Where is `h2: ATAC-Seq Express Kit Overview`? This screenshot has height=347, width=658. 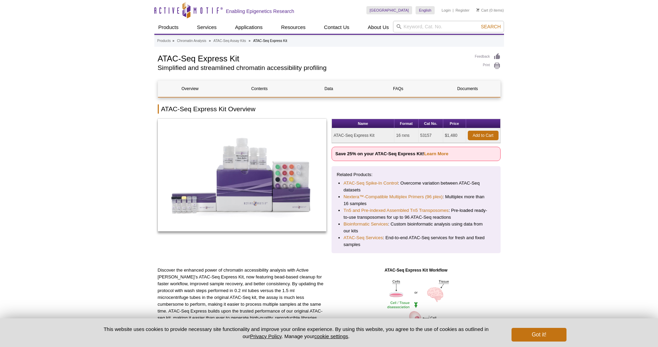 h2: ATAC-Seq Express Kit Overview is located at coordinates (329, 109).